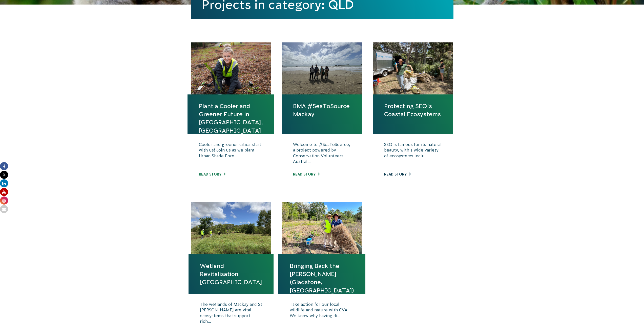  I want to click on a: Protecting SEQ’s Coastal Ecosystems, so click(413, 110).